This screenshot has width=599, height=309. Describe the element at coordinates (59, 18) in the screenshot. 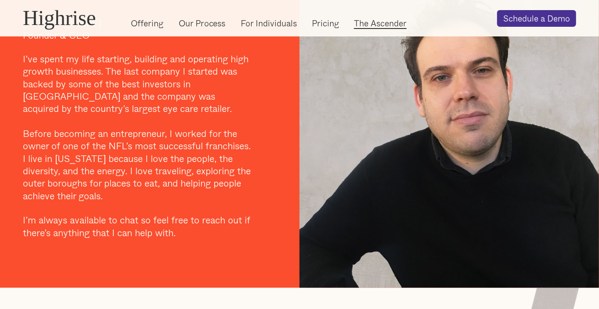

I see `div: Highrise` at that location.